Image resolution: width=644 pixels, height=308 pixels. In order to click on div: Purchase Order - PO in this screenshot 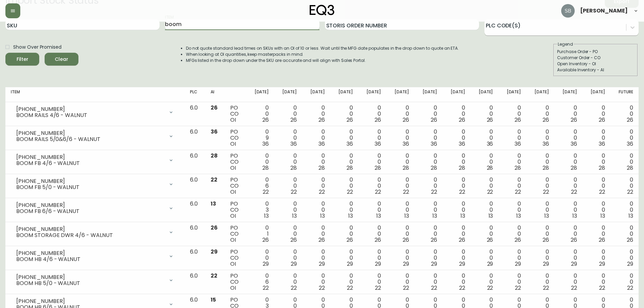, I will do `click(596, 52)`.